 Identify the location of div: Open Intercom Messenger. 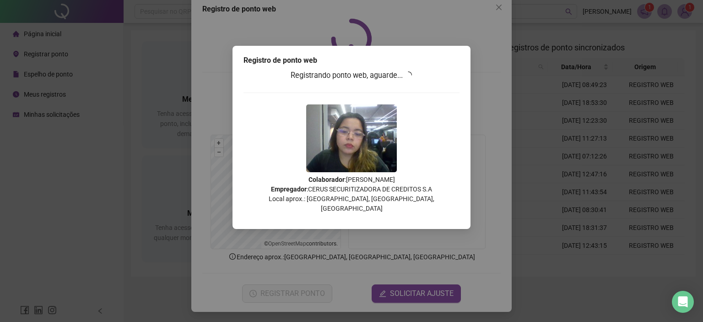
(683, 302).